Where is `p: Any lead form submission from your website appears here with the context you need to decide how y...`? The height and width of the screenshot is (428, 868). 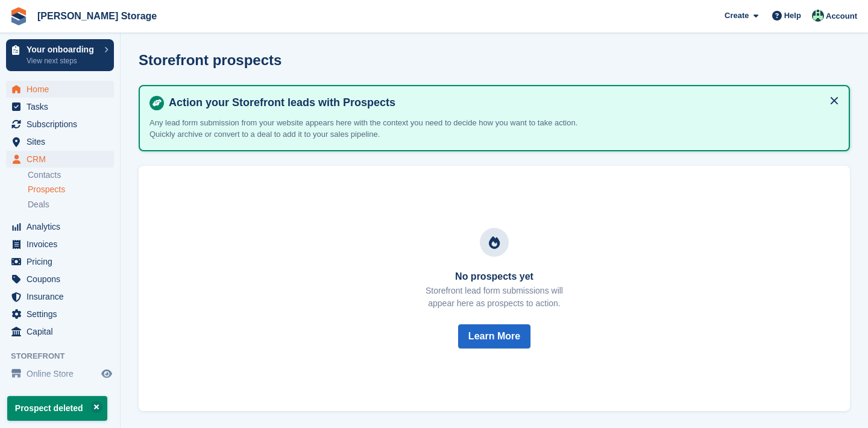
p: Any lead form submission from your website appears here with the context you need to decide how y... is located at coordinates (376, 128).